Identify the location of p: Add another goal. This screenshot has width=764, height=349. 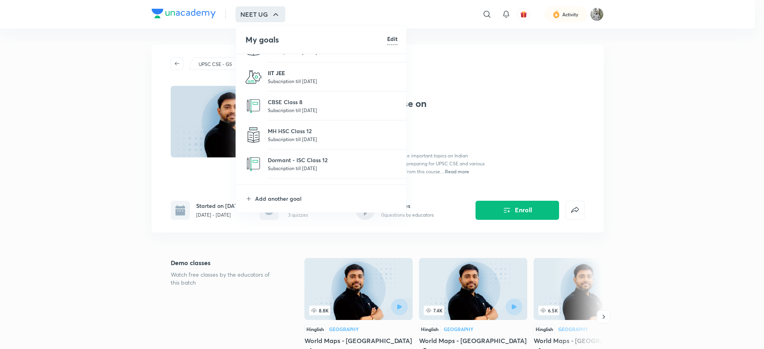
(326, 199).